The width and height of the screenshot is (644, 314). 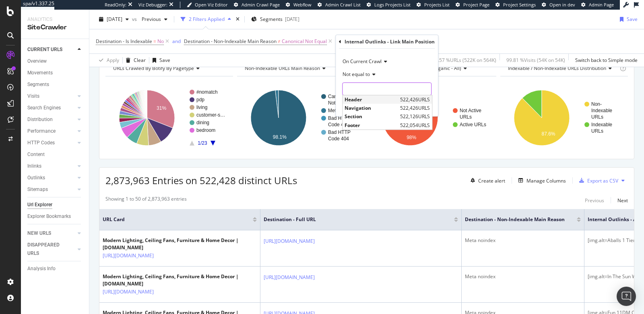 What do you see at coordinates (205, 131) in the screenshot?
I see `text: bedroom` at bounding box center [205, 131].